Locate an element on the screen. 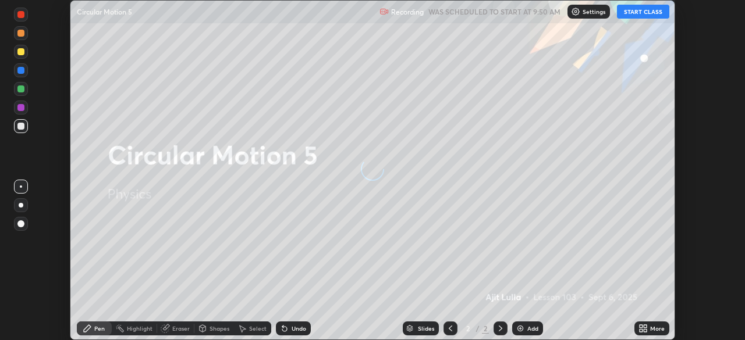  p: Circular Motion 5 is located at coordinates (104, 12).